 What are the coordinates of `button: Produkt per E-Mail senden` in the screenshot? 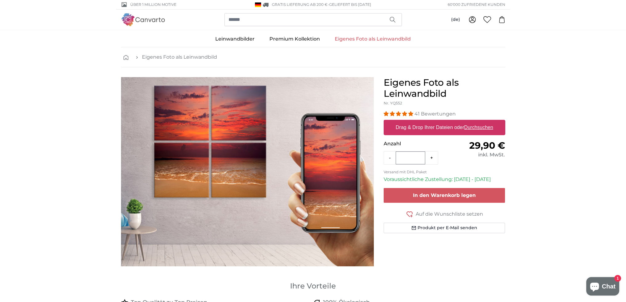 It's located at (444, 228).